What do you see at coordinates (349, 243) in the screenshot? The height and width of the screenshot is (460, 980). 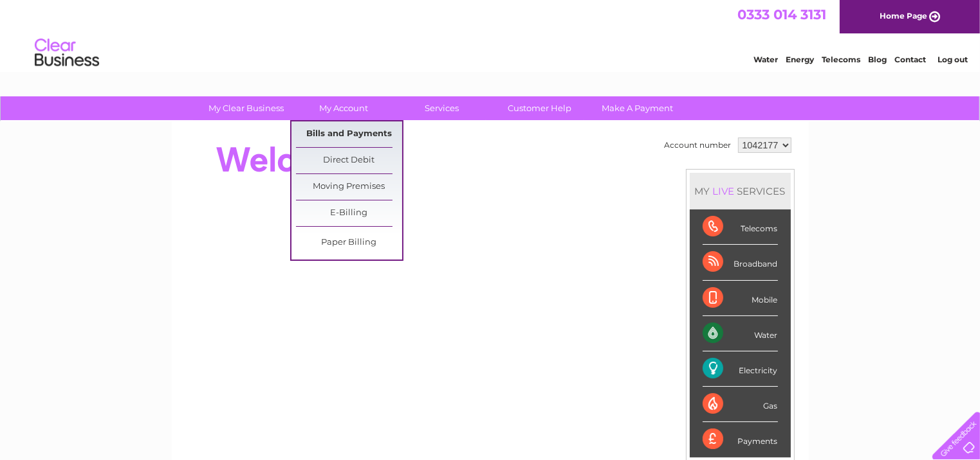 I see `a: Paper Billing` at bounding box center [349, 243].